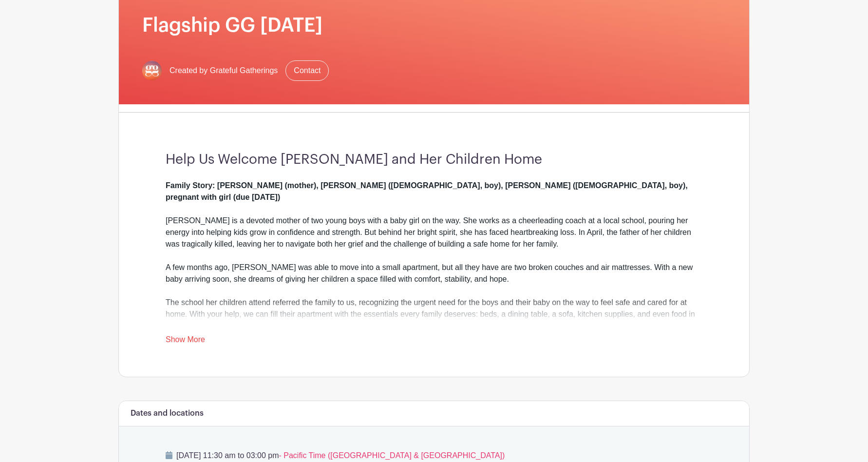 This screenshot has height=462, width=868. What do you see at coordinates (434, 320) in the screenshot?
I see `div: The school her children attend referred the family to us, recognizing the urgent need for the boy...` at bounding box center [434, 320].